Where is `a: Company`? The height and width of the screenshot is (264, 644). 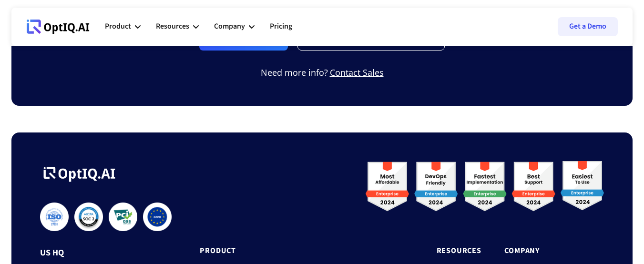
a: Company is located at coordinates (542, 251).